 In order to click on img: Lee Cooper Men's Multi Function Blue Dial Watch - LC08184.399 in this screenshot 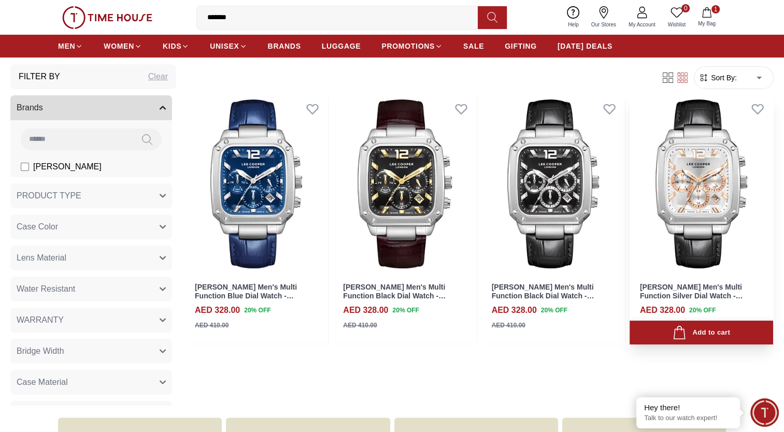, I will do `click(256, 184)`.